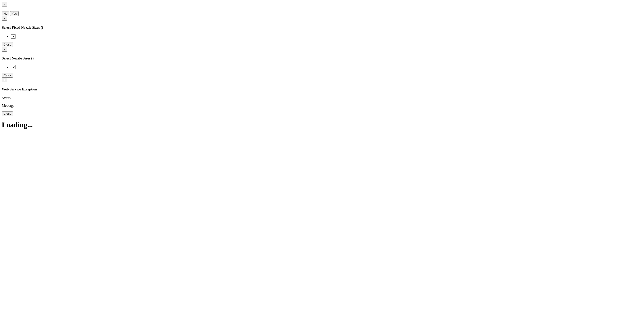 The height and width of the screenshot is (311, 644). I want to click on label: Status, so click(6, 98).